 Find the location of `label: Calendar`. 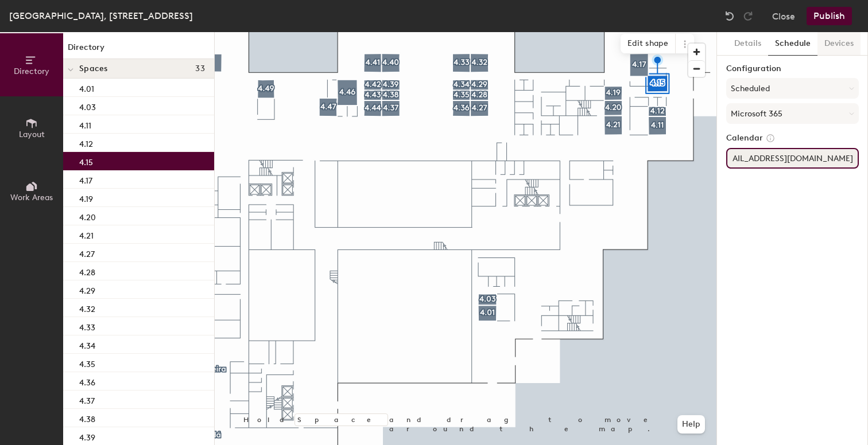

label: Calendar is located at coordinates (792, 138).